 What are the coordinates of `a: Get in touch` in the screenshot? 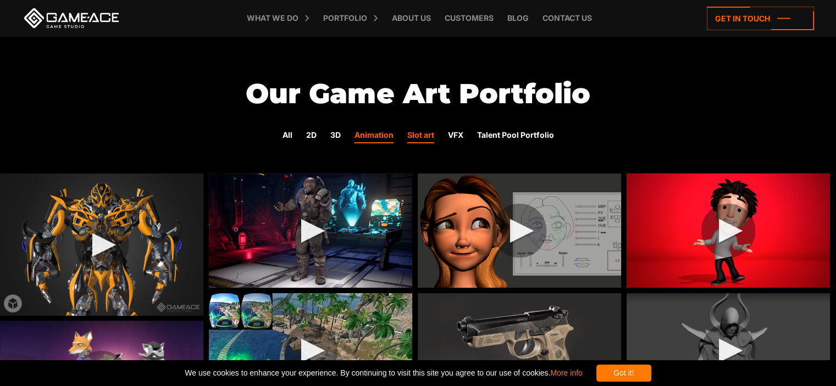 It's located at (760, 18).